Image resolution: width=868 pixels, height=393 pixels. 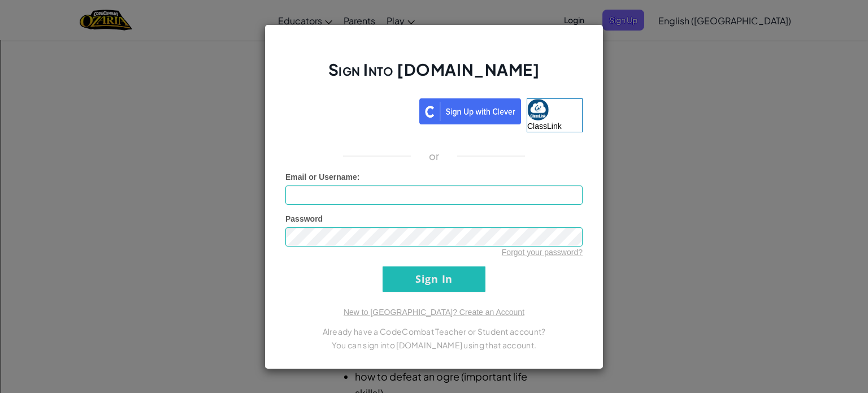 I want to click on div: Delete, so click(x=434, y=62).